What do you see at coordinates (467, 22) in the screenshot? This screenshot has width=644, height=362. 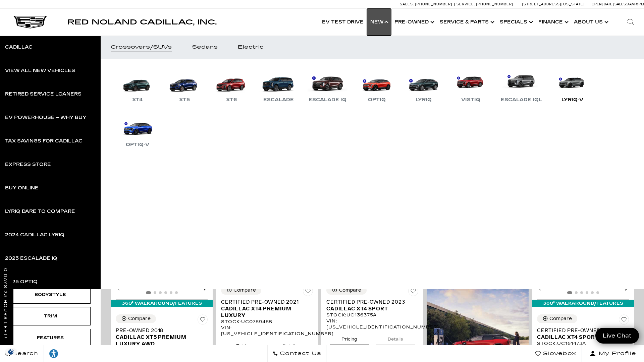 I see `a: Service & Parts` at bounding box center [467, 22].